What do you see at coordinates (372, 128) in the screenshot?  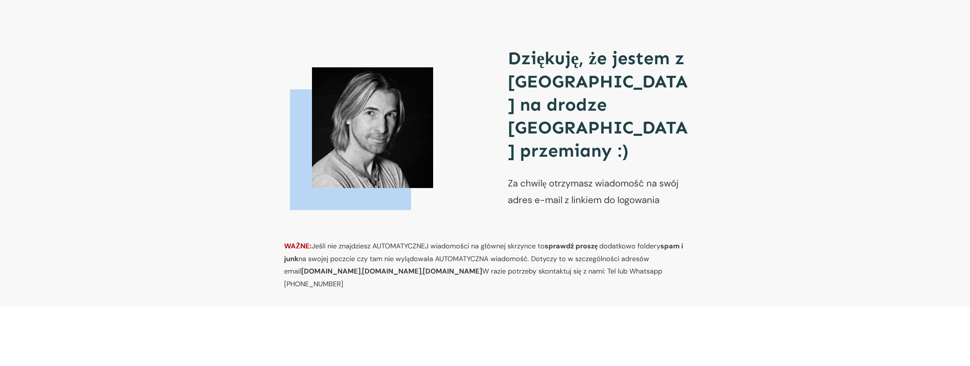 I see `img: hubert-right` at bounding box center [372, 128].